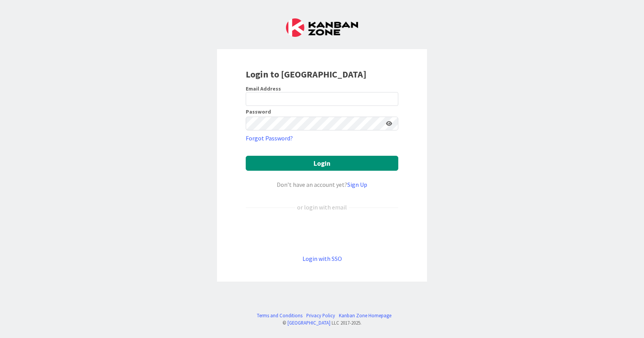  What do you see at coordinates (258, 111) in the screenshot?
I see `label: Password` at bounding box center [258, 111].